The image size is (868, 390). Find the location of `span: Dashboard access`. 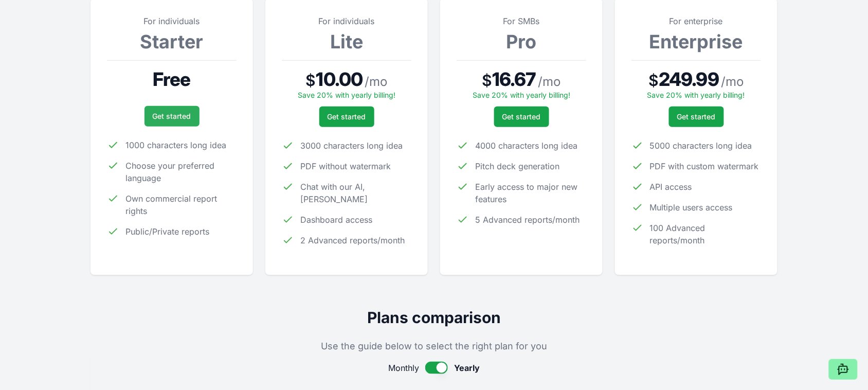

span: Dashboard access is located at coordinates (337, 220).